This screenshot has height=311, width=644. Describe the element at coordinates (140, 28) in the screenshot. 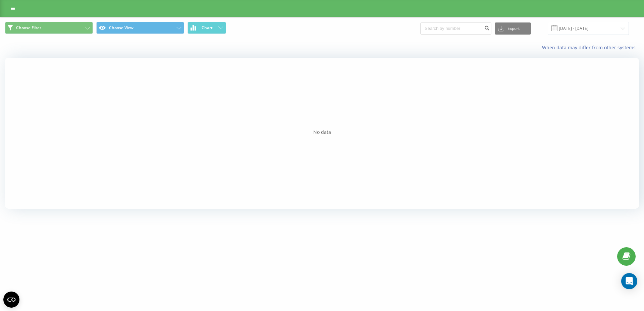

I see `button: Choose View` at that location.